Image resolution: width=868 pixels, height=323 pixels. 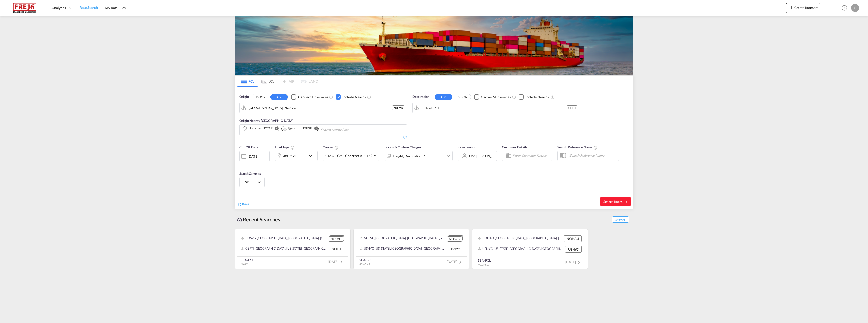 What do you see at coordinates (521, 250) in the screenshot?
I see `div: USNYC, New York, NY, United States, North America, Americas` at bounding box center [521, 250].